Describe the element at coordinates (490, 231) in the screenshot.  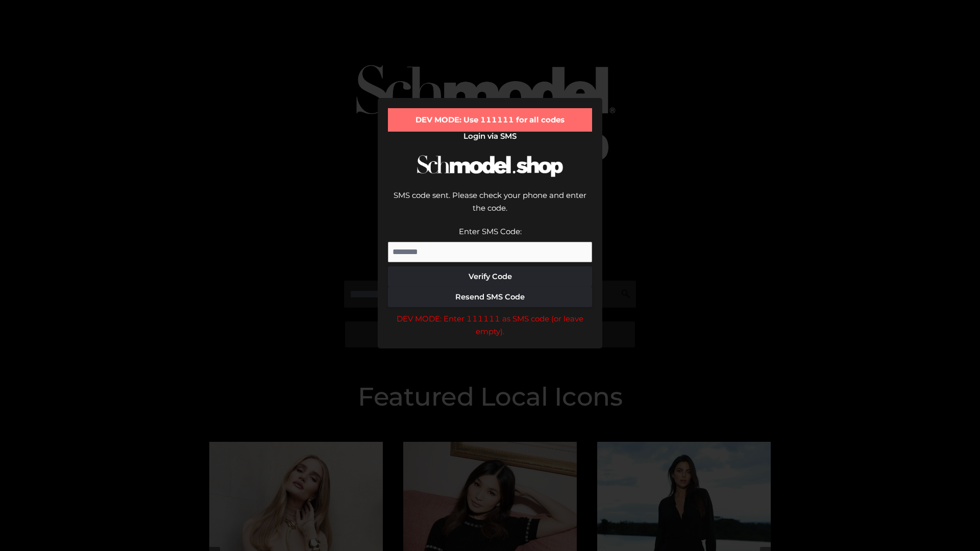
I see `label: Enter SMS Code:` at that location.